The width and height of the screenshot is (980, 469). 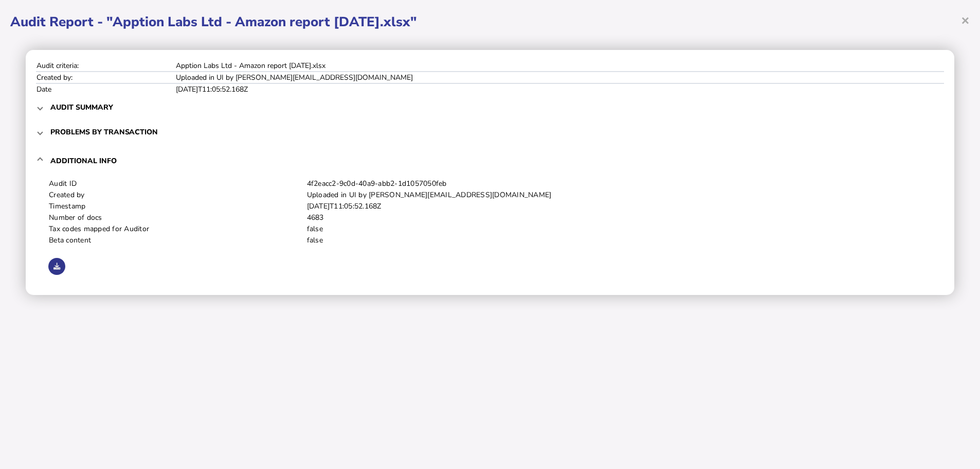 What do you see at coordinates (83, 161) in the screenshot?
I see `h3: Additional info` at bounding box center [83, 161].